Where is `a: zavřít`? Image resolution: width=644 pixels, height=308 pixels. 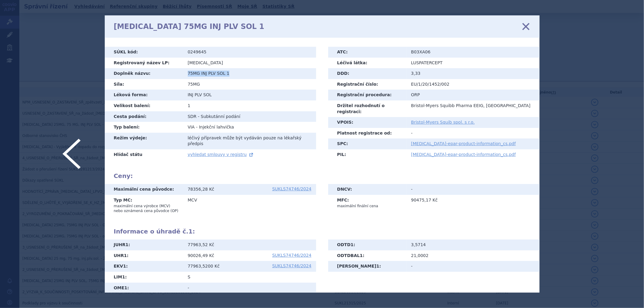
a: zavřít is located at coordinates (526, 27).